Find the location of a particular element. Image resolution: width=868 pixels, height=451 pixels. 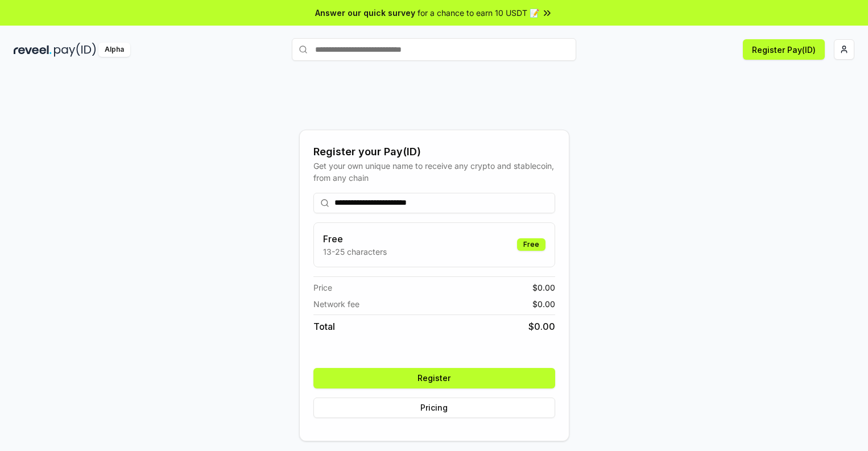

span: Price is located at coordinates (323, 287).